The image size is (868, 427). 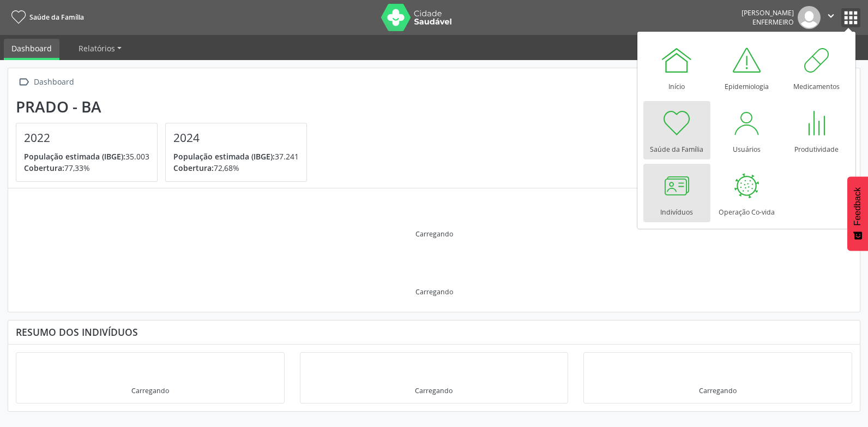 I want to click on div: Resumo dos indivíduos, so click(x=434, y=332).